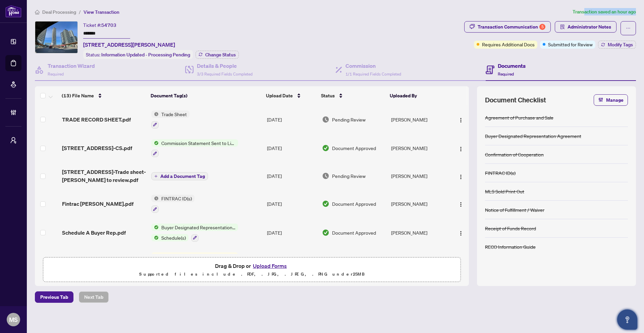 The width and height of the screenshot is (644, 333). I want to click on span: home, so click(37, 12).